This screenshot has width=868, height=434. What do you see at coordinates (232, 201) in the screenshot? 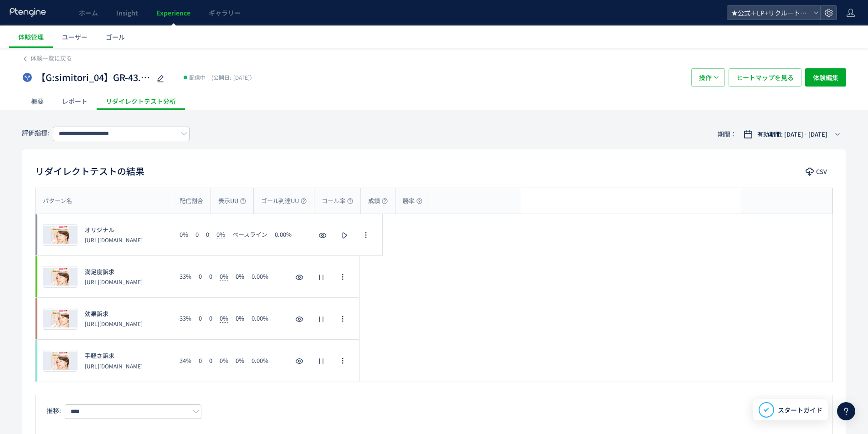
I see `span: 表示UU` at bounding box center [232, 201].